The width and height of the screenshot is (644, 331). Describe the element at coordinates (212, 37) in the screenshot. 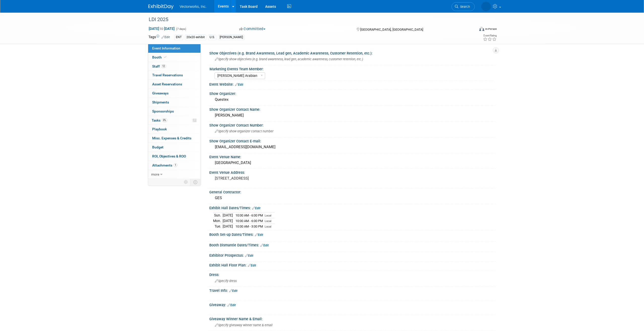

I see `div: U.S.` at that location.